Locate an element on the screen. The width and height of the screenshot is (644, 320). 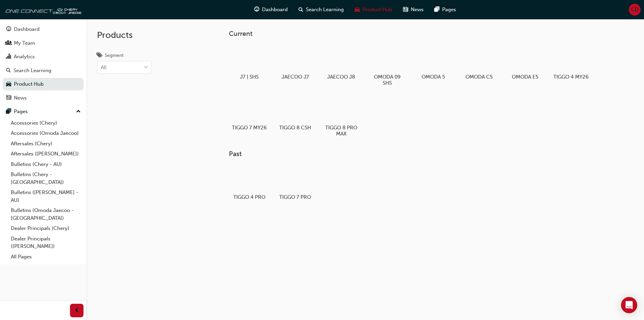
a: OMODA E5 is located at coordinates (525, 63).